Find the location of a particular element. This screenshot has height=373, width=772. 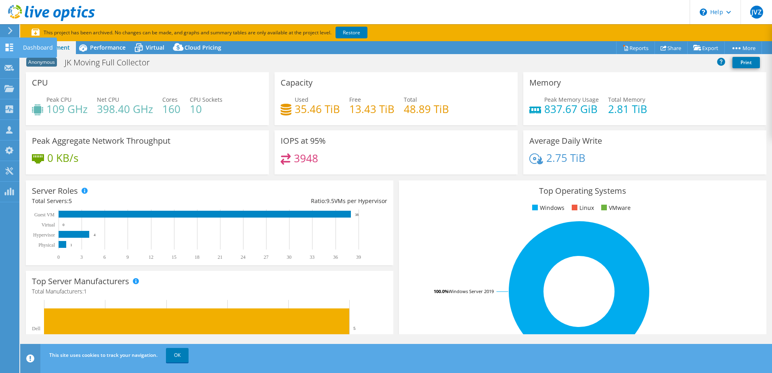

text: 18 is located at coordinates (197, 257).